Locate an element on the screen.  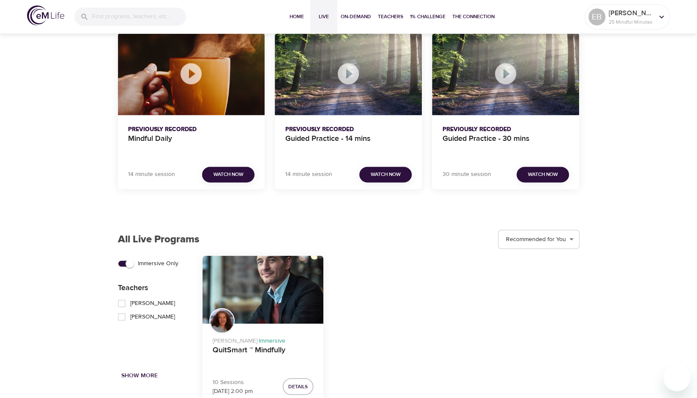
span: Teachers is located at coordinates (390, 16).